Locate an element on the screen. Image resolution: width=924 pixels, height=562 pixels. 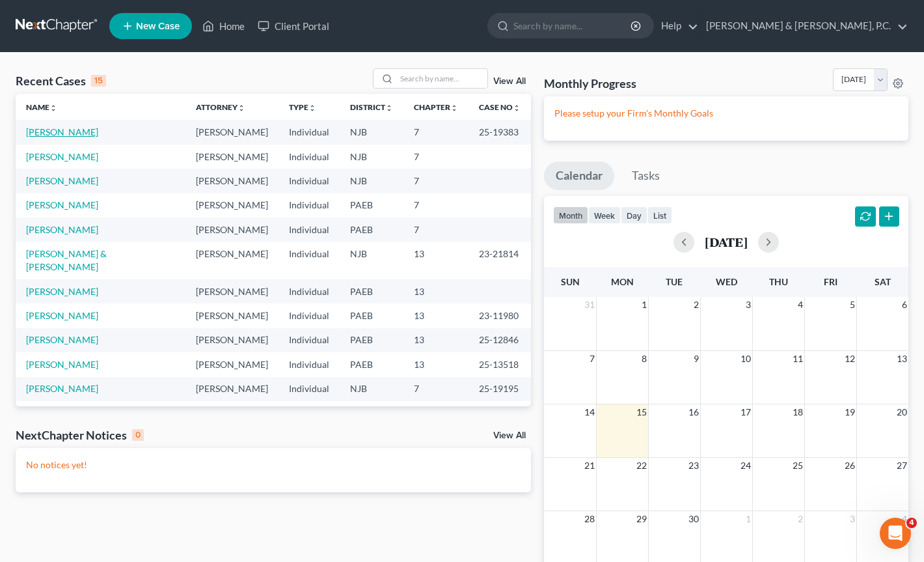
td: 23-11980 is located at coordinates (500, 315).